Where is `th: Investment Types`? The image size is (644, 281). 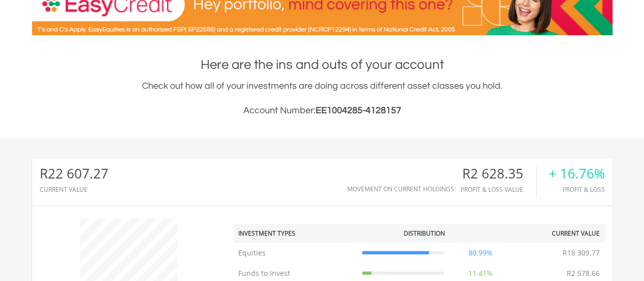 th: Investment Types is located at coordinates (294, 233).